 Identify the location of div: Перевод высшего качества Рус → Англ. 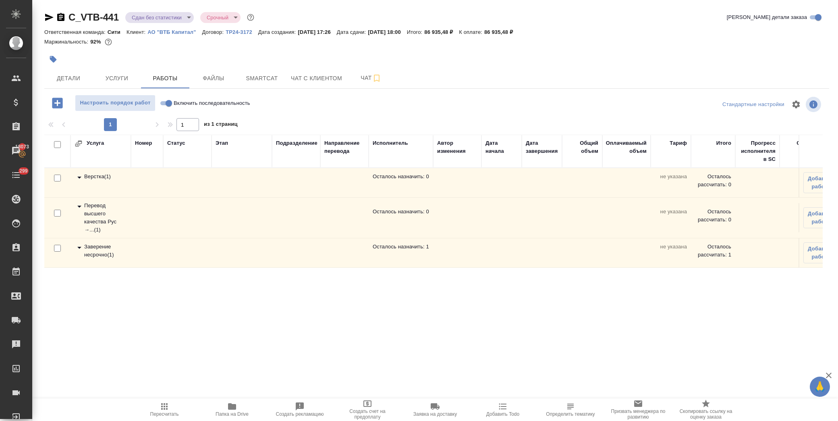
(101, 218).